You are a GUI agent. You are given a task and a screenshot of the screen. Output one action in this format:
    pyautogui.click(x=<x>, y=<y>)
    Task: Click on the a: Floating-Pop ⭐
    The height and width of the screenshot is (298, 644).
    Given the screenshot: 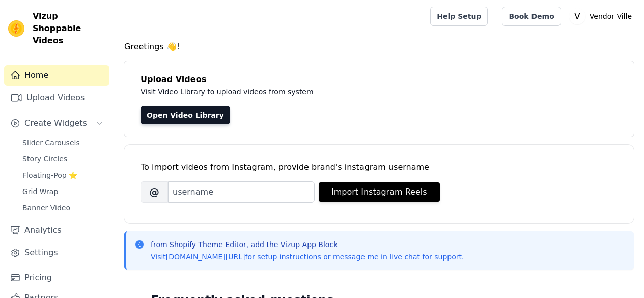 What is the action you would take?
    pyautogui.click(x=63, y=176)
    